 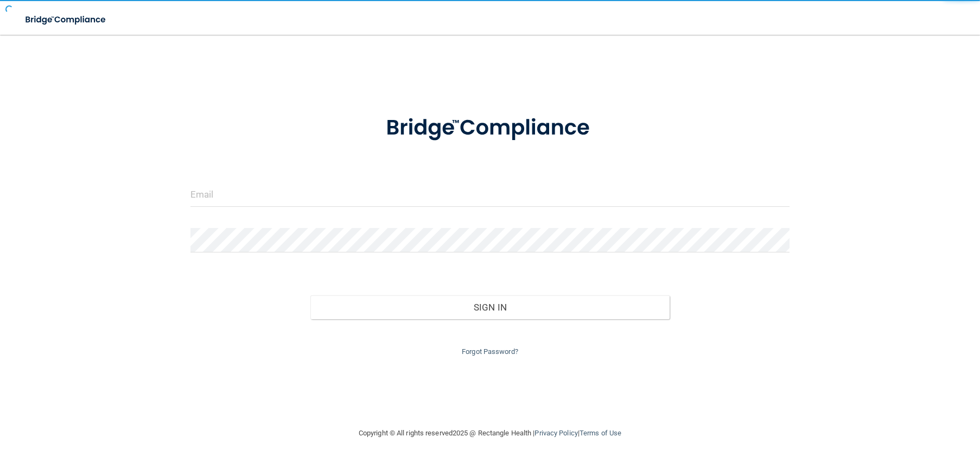 What do you see at coordinates (490, 433) in the screenshot?
I see `div: Copyright © All rights reserved 2025 @ Rectangle Health | |` at bounding box center [490, 433].